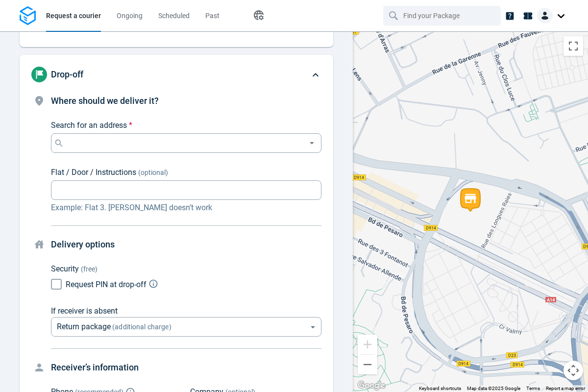 This screenshot has width=588, height=392. What do you see at coordinates (545, 16) in the screenshot?
I see `img: Client` at bounding box center [545, 16].